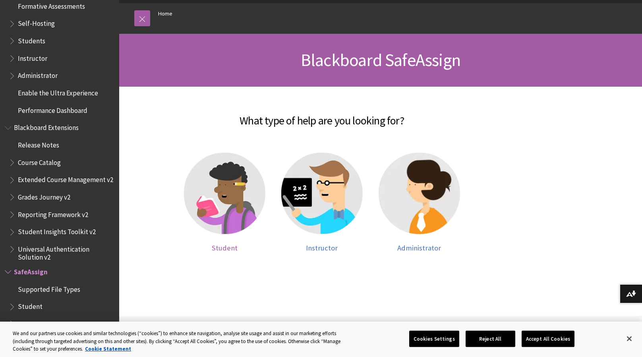 Image resolution: width=642 pixels, height=357 pixels. I want to click on a: Administrator help Administrator, so click(419, 202).